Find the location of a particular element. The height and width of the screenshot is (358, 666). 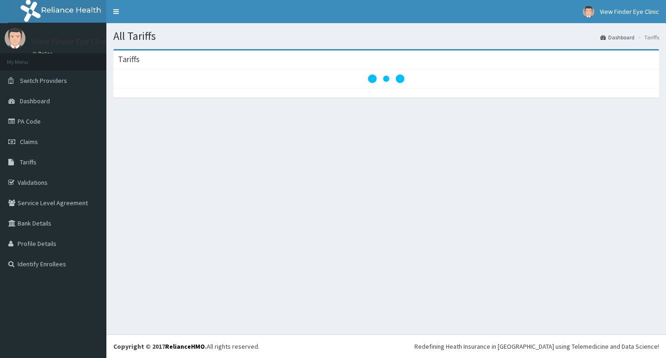

span: Tariffs is located at coordinates (28, 162).